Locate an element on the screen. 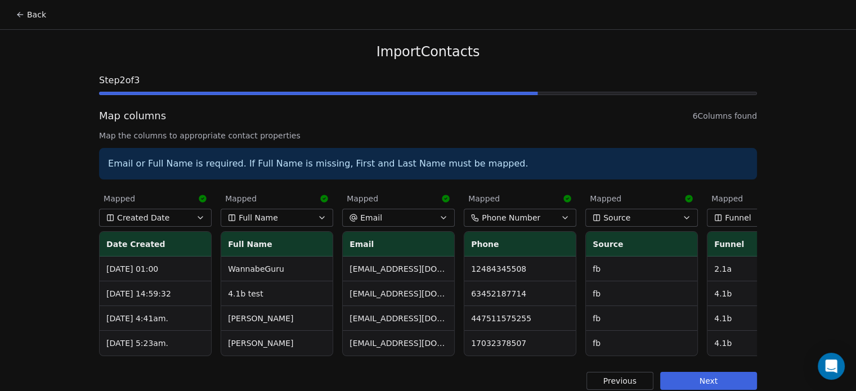  td: 17032378507 is located at coordinates (520, 343).